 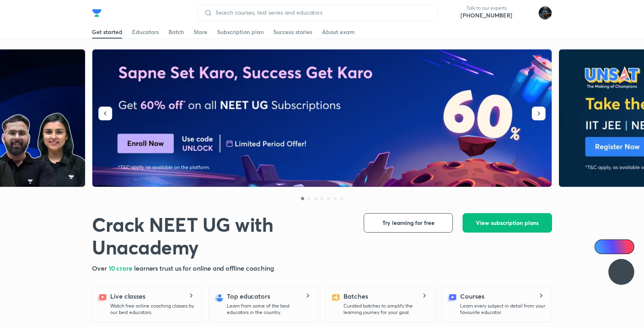 I want to click on a: Success stories, so click(x=293, y=32).